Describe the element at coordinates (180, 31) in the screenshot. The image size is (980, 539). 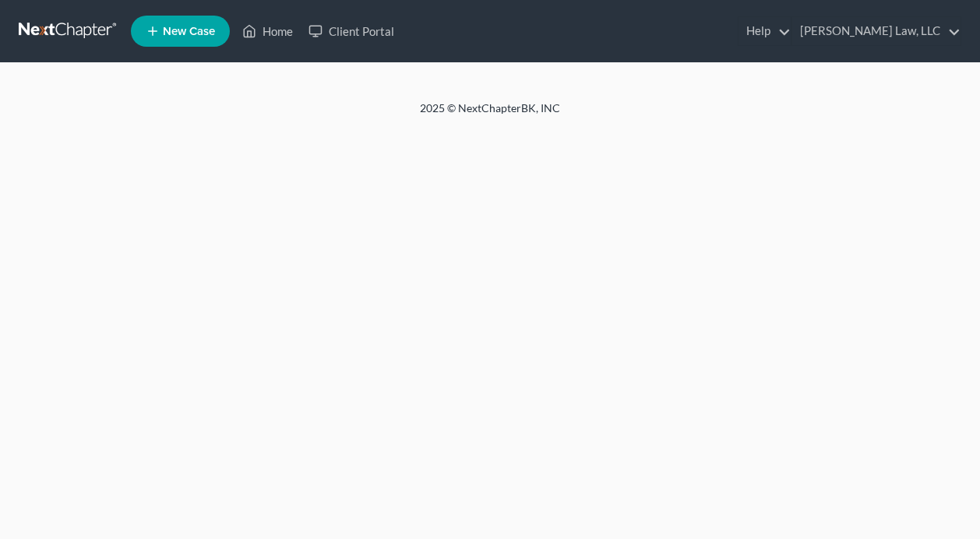
I see `new-legal-case-button: New Case` at that location.